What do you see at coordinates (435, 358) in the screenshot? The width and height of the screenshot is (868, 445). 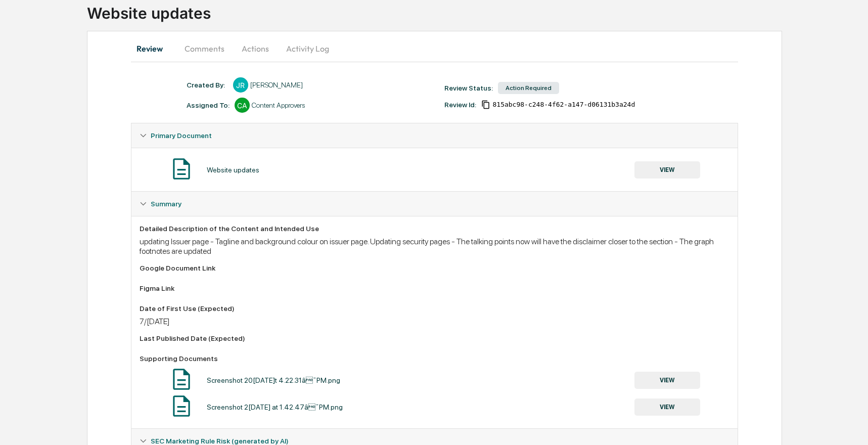 I see `div: Supporting Documents` at bounding box center [435, 358].